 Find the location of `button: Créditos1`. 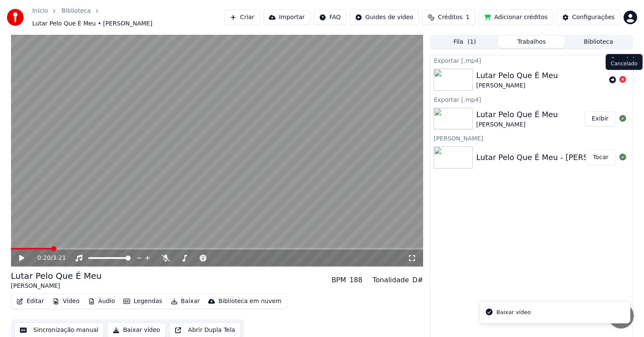

button: Créditos1 is located at coordinates (449, 17).